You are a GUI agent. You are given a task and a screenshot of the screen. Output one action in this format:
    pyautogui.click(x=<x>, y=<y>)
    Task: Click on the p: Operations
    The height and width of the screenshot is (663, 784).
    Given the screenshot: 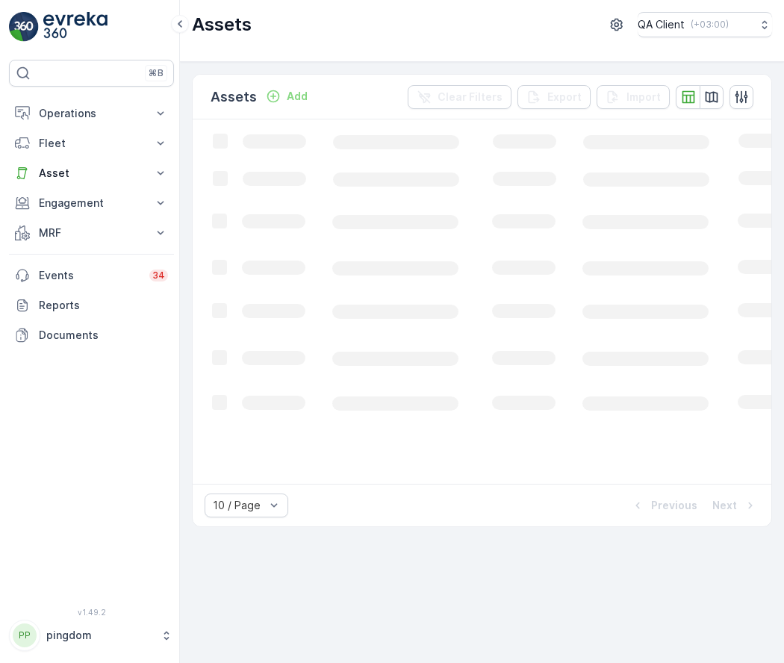 What is the action you would take?
    pyautogui.click(x=91, y=113)
    